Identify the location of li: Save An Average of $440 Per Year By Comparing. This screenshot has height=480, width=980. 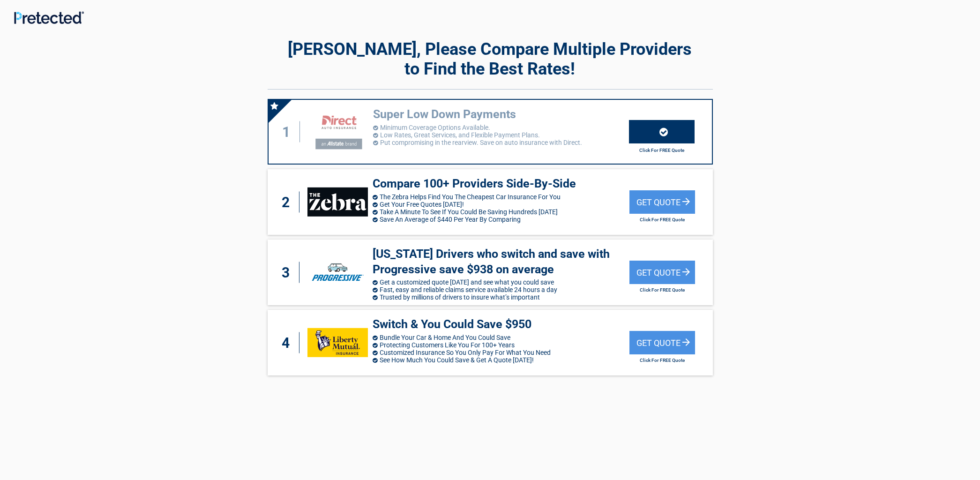
(501, 219).